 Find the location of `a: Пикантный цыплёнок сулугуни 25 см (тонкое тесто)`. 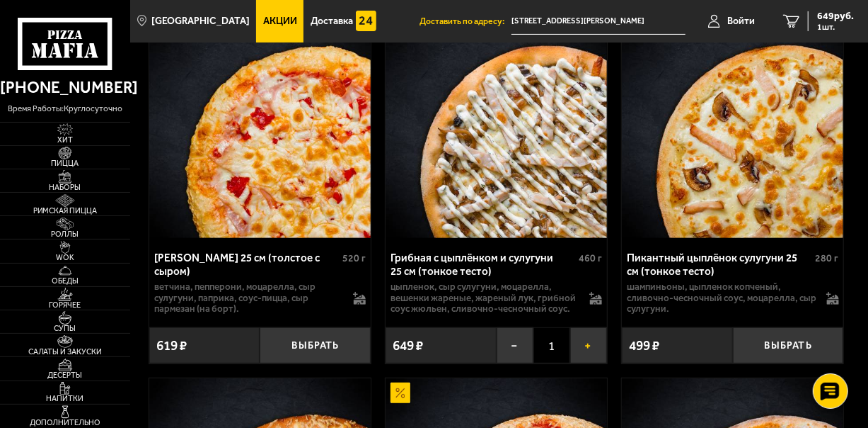

a: Пикантный цыплёнок сулугуни 25 см (тонкое тесто) is located at coordinates (732, 124).